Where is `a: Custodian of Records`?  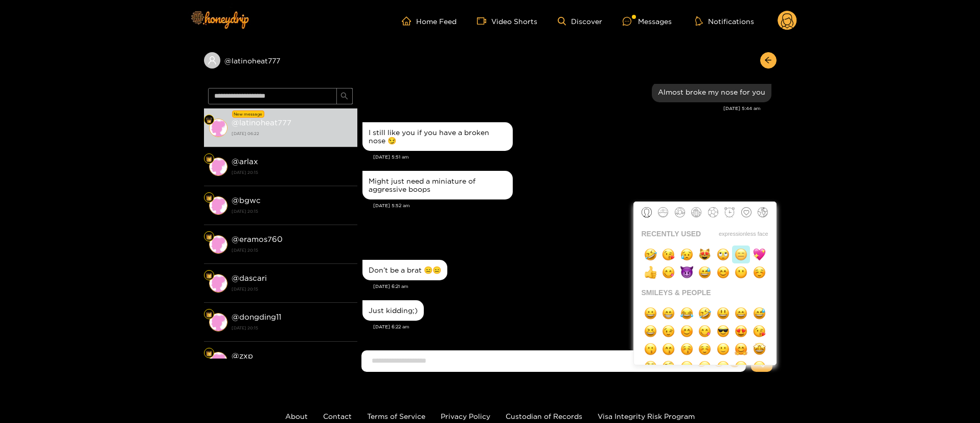 a: Custodian of Records is located at coordinates (544, 416).